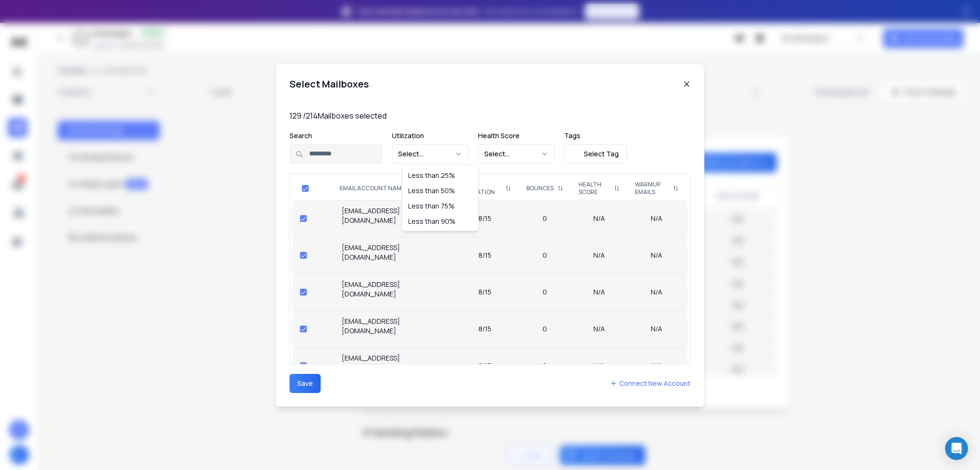 This screenshot has height=470, width=980. What do you see at coordinates (490, 116) in the screenshot?
I see `p: 129 / 214 Mailboxes selected` at bounding box center [490, 116].